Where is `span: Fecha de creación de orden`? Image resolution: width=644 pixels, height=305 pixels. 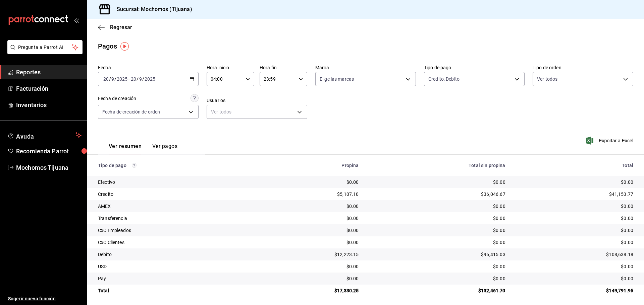 span: Fecha de creación de orden is located at coordinates (131, 112).